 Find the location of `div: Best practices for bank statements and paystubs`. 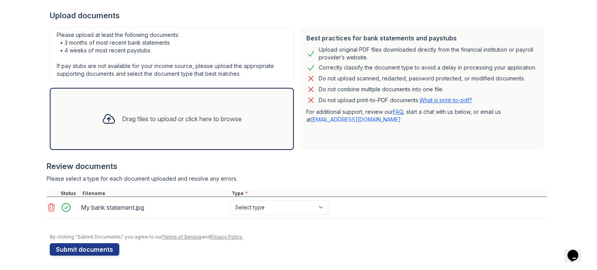

div: Best practices for bank statements and paystubs is located at coordinates (422, 38).